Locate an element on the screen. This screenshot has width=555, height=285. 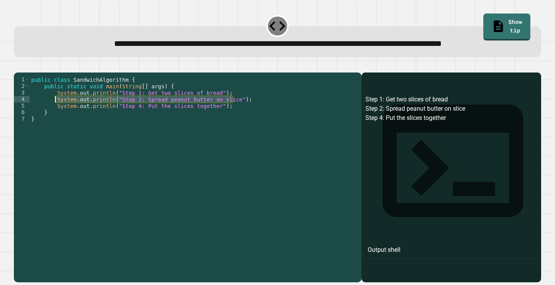
div: 3 is located at coordinates (22, 93).